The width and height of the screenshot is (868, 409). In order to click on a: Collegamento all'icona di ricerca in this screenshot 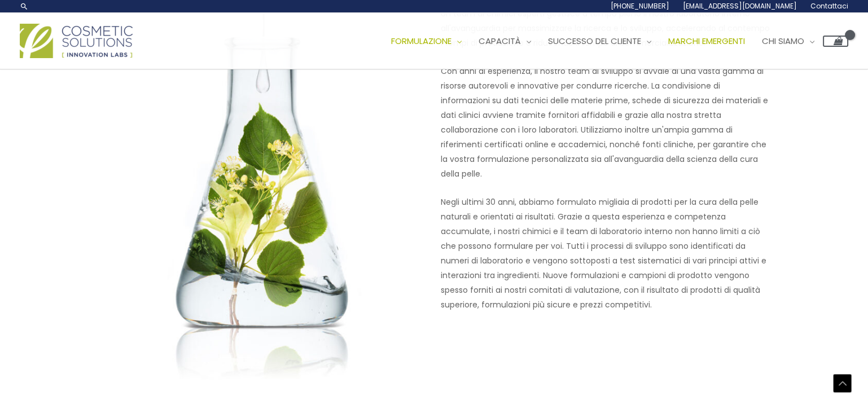, I will do `click(25, 6)`.